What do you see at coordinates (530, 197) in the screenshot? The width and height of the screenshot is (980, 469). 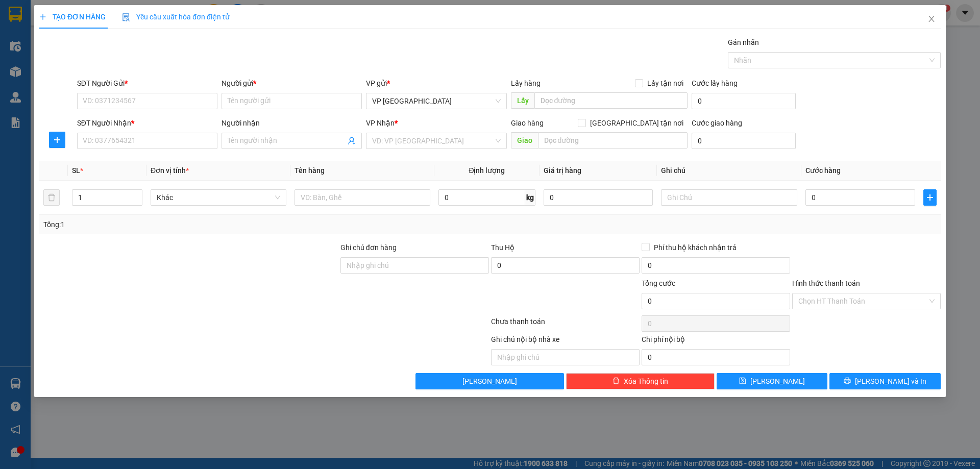 I see `span: kg` at bounding box center [530, 197].